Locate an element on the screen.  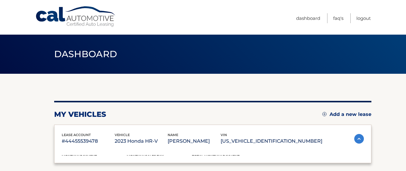
span: Monthly sales Tax is located at coordinates (145, 156).